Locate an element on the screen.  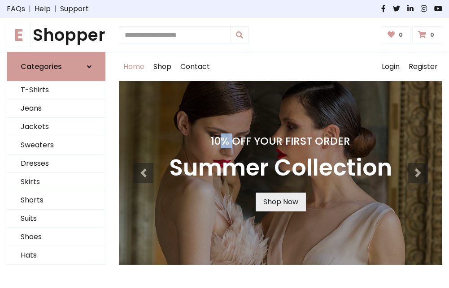
a: Sweaters is located at coordinates (56, 145).